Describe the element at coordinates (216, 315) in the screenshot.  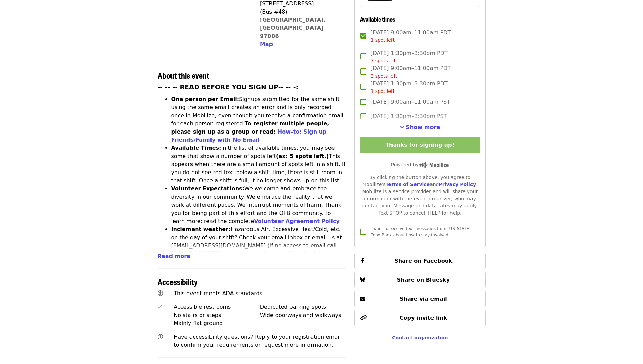
I see `div: No stairs or steps` at that location.